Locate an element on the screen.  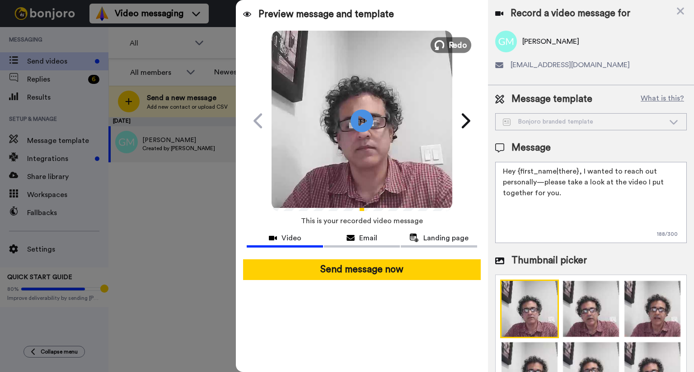
span: Video is located at coordinates (291, 238).